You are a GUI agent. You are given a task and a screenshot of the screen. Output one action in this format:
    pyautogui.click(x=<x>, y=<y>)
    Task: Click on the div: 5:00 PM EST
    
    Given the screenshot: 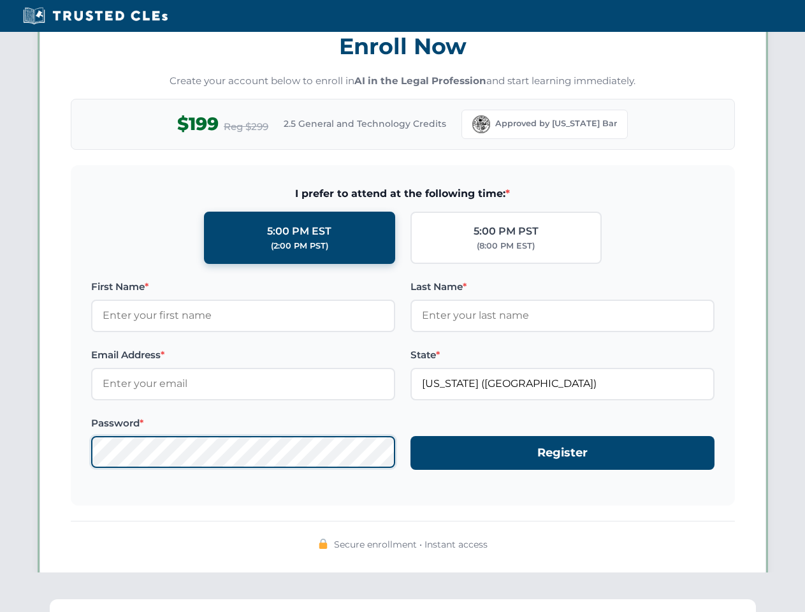 What is the action you would take?
    pyautogui.click(x=299, y=231)
    